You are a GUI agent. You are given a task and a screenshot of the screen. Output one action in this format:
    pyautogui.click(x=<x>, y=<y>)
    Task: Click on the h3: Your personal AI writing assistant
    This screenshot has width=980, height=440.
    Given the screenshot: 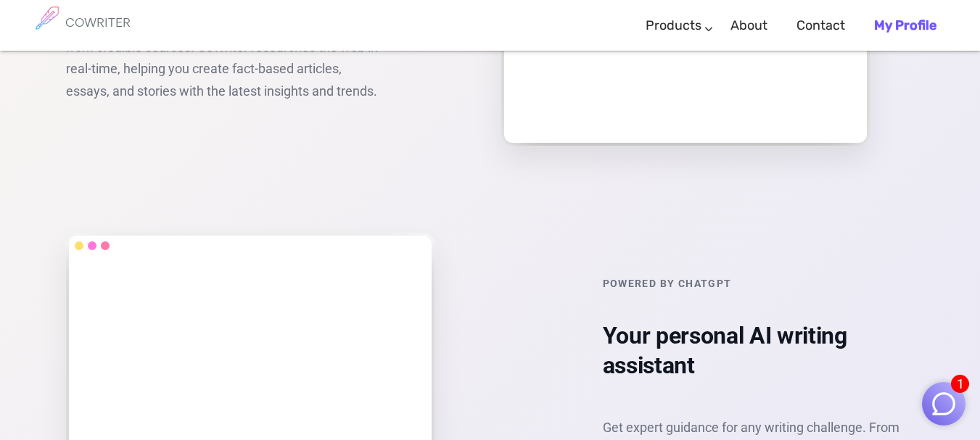 What is the action you would take?
    pyautogui.click(x=758, y=349)
    